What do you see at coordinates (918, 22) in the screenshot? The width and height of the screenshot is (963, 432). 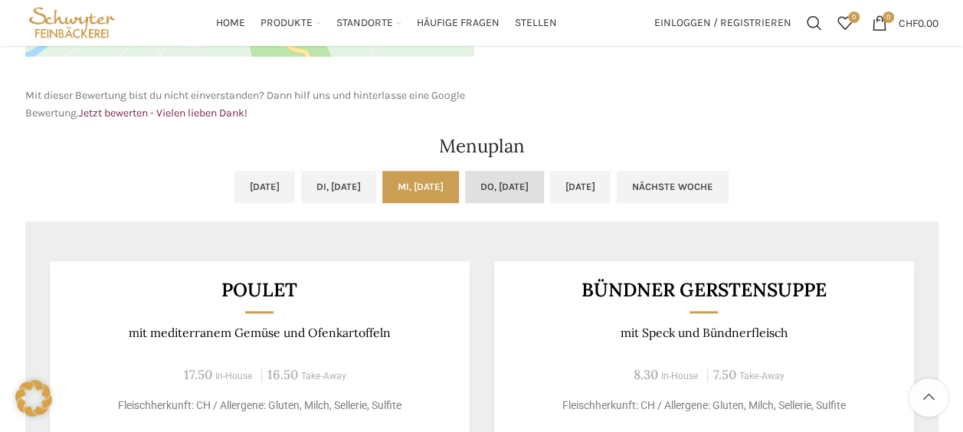 I see `bdi: 0.00` at bounding box center [918, 22].